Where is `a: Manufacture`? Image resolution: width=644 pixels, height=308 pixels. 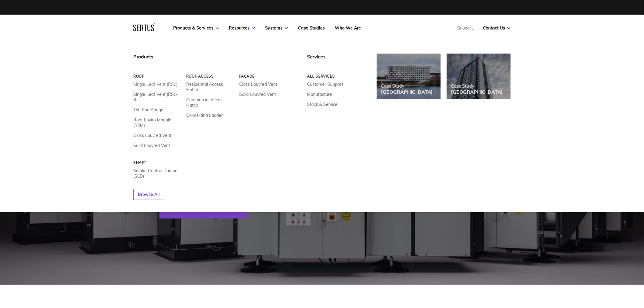 a: Manufacture is located at coordinates (320, 95).